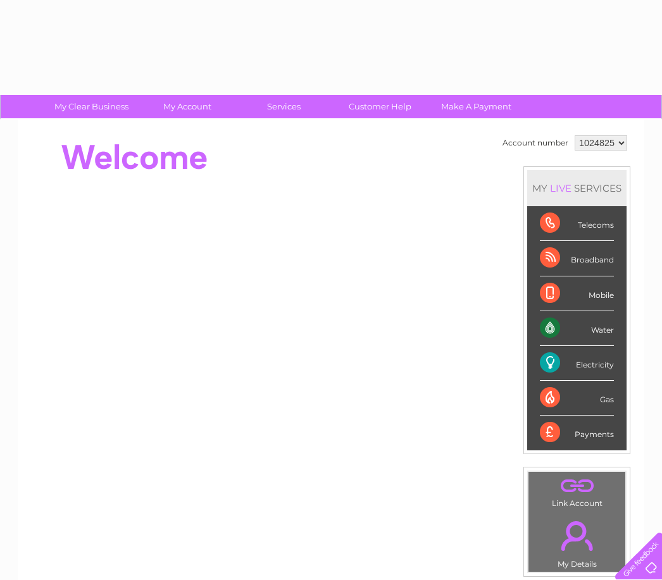 This screenshot has height=580, width=662. Describe the element at coordinates (535, 143) in the screenshot. I see `td: Account number` at that location.